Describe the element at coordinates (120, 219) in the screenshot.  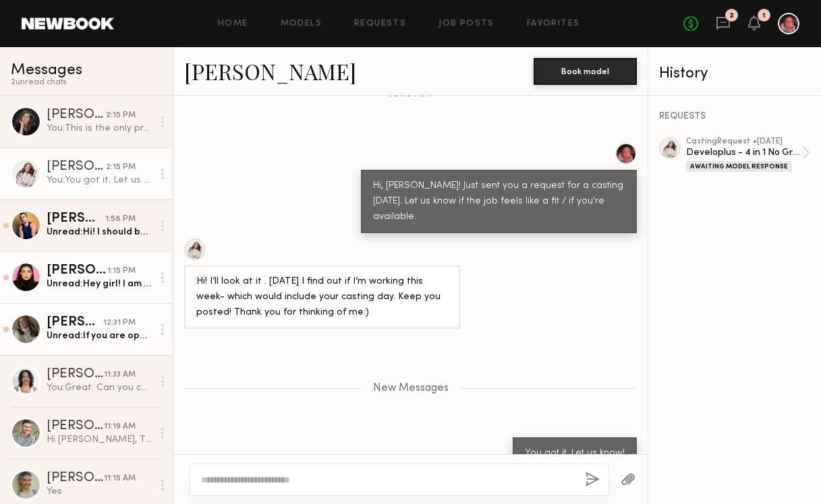
I see `div: 1:58 PM` at that location.